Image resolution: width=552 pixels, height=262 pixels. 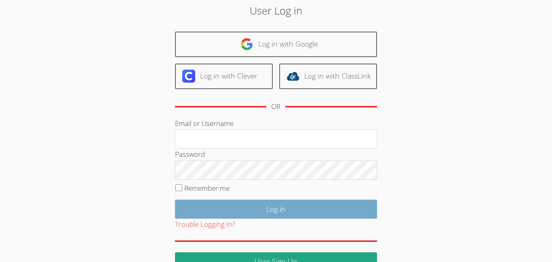 What do you see at coordinates (207, 188) in the screenshot?
I see `label: Remember me` at bounding box center [207, 188].